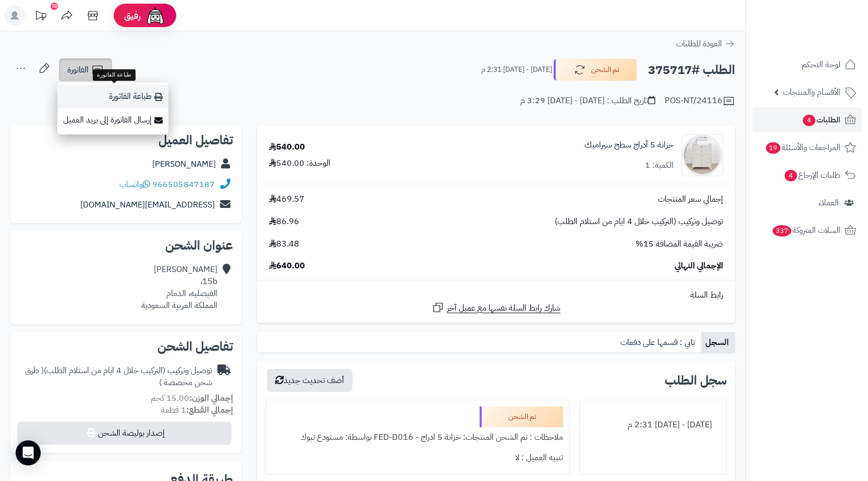 The height and width of the screenshot is (481, 868). What do you see at coordinates (418, 437) in the screenshot?
I see `div: ملاحظات : تم الشحن المنتجات: خزانة 5 ادراج - FED-D016 بواسطة: مستودع تبوك` at bounding box center [418, 437].